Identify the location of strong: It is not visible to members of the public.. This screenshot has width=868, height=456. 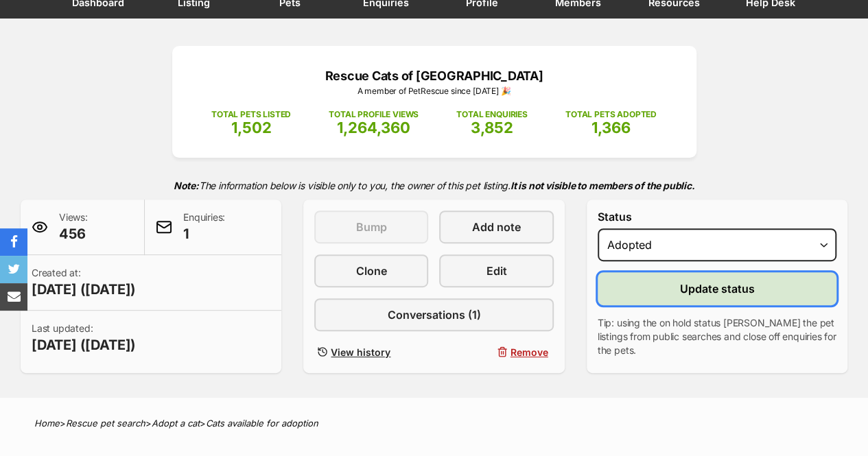
(602, 185).